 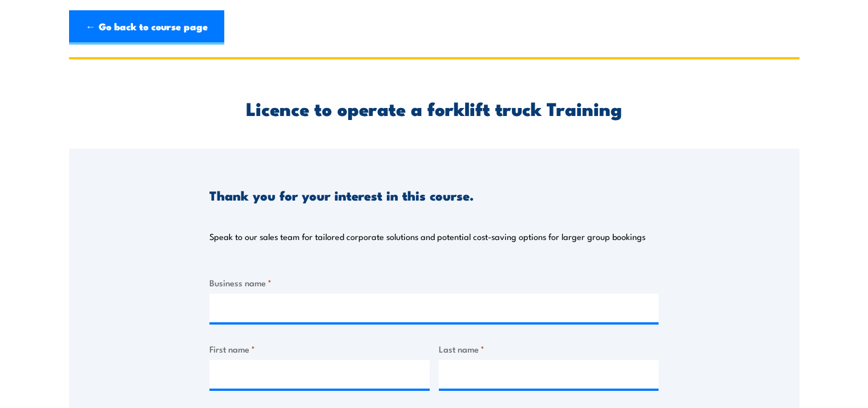 I want to click on h3: Thank you for your interest in this course., so click(x=341, y=195).